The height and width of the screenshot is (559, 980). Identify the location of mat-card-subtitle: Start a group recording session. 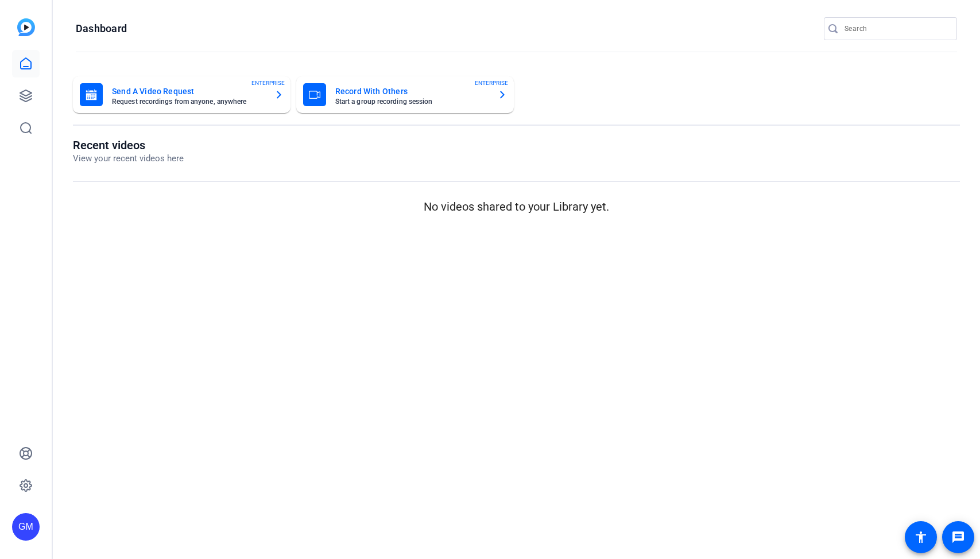
(411, 101).